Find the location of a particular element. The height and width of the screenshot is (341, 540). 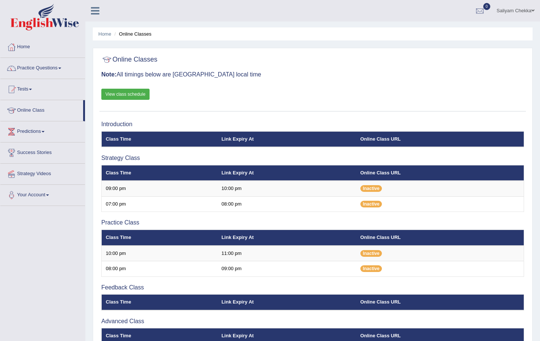

h3: Practice Class is located at coordinates (312, 223).